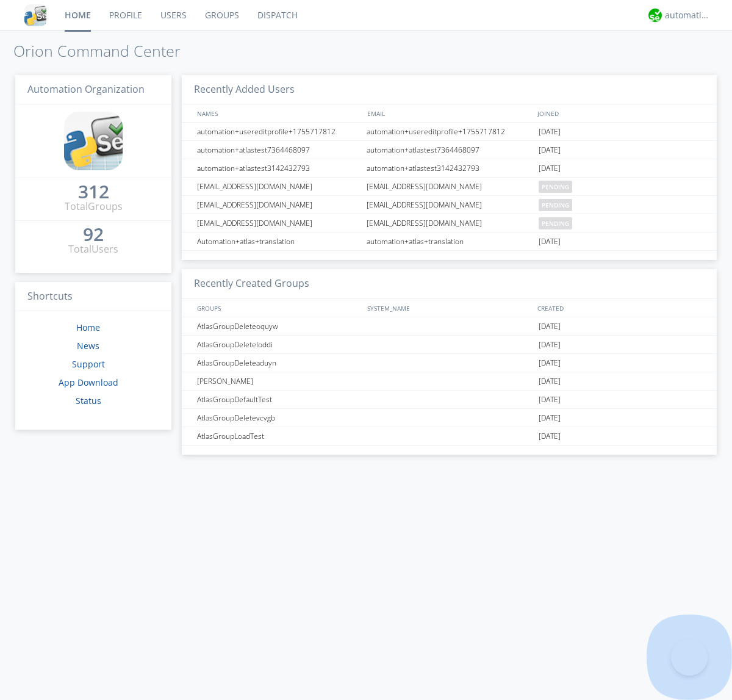  What do you see at coordinates (89, 400) in the screenshot?
I see `a: Status` at bounding box center [89, 400].